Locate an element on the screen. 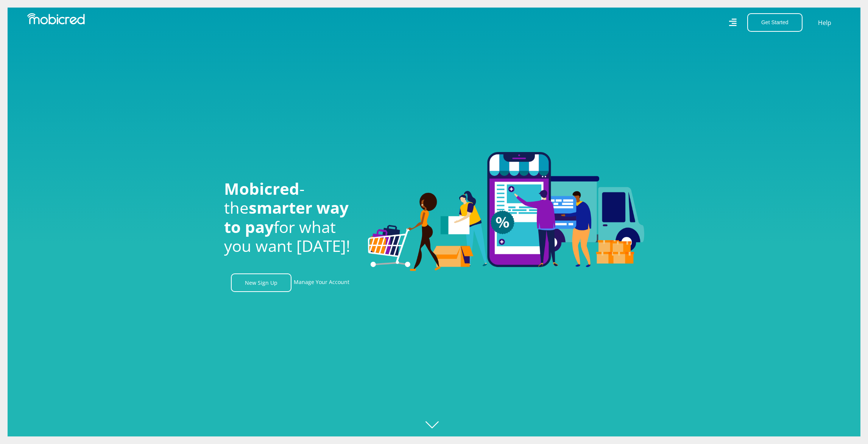  span: smarter way to pay is located at coordinates (286, 217).